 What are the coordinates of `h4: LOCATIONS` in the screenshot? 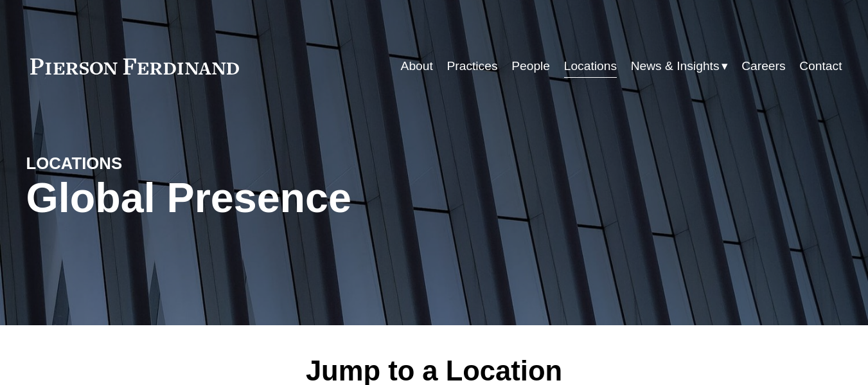 It's located at (127, 163).